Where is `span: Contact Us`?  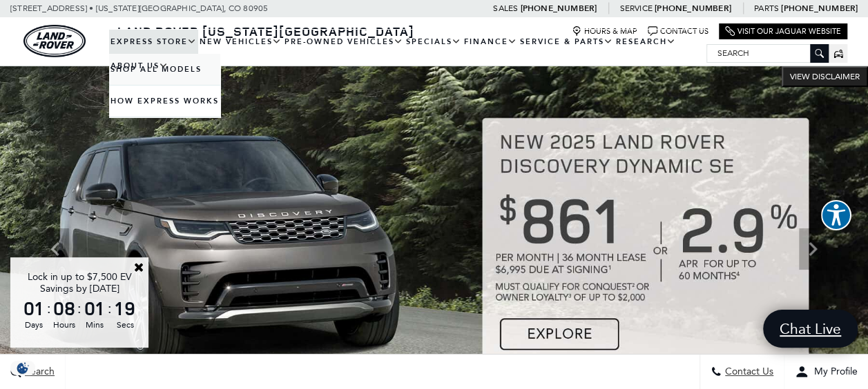 span: Contact Us is located at coordinates (747, 372).